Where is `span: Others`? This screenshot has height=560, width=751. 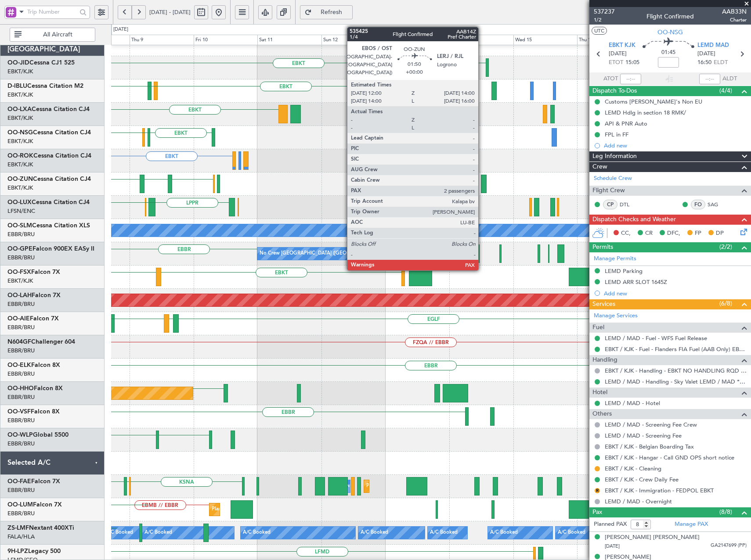
span: Others is located at coordinates (602, 414).